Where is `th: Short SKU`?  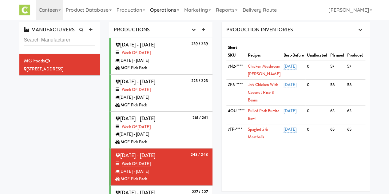
th: Short SKU is located at coordinates (236, 52).